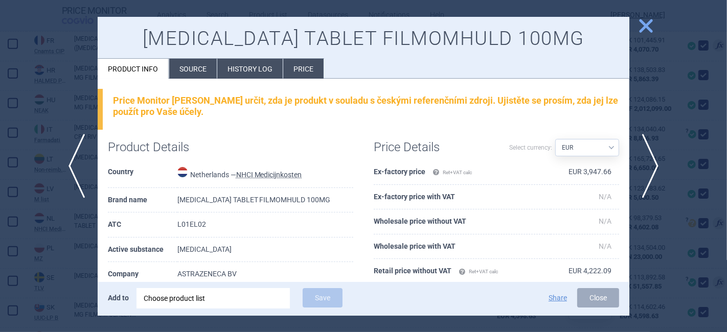 Image resolution: width=727 pixels, height=332 pixels. I want to click on td: EUR 3,947.66, so click(585, 172).